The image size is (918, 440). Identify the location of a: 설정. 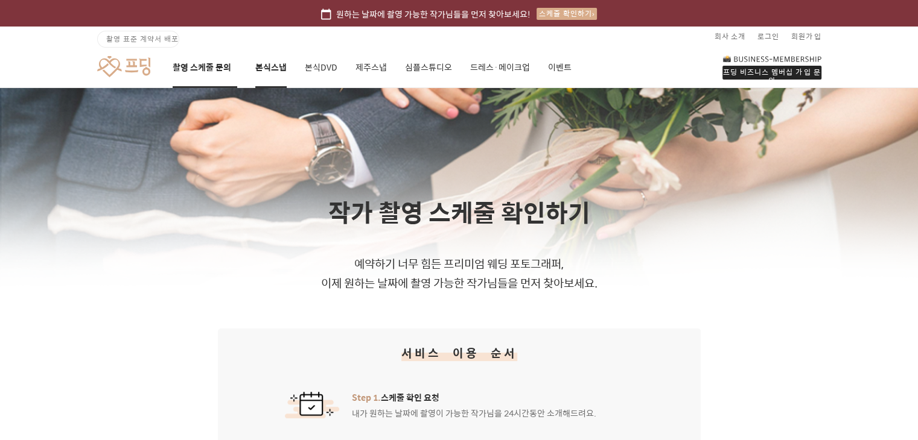
(194, 370).